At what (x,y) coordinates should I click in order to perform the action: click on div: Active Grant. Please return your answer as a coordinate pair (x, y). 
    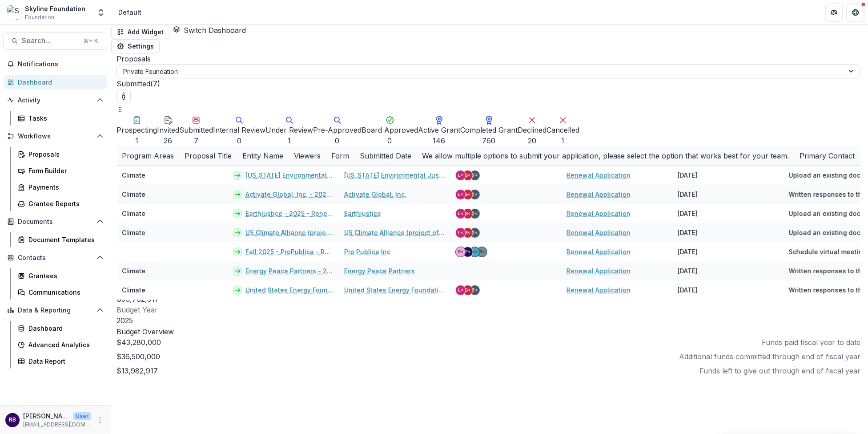
    Looking at the image, I should click on (439, 130).